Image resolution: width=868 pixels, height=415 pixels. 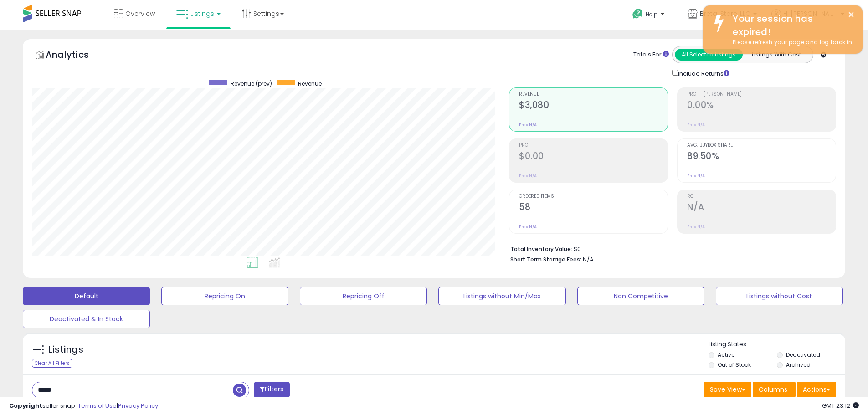 I want to click on span: Columns, so click(x=773, y=389).